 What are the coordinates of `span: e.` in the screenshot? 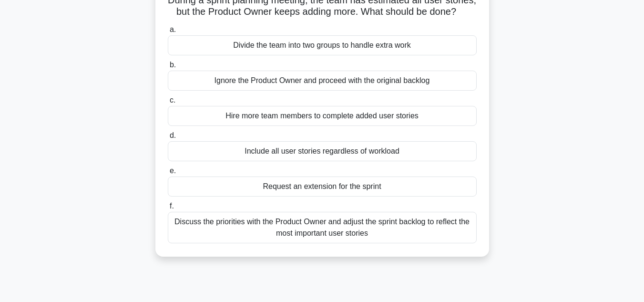 It's located at (173, 170).